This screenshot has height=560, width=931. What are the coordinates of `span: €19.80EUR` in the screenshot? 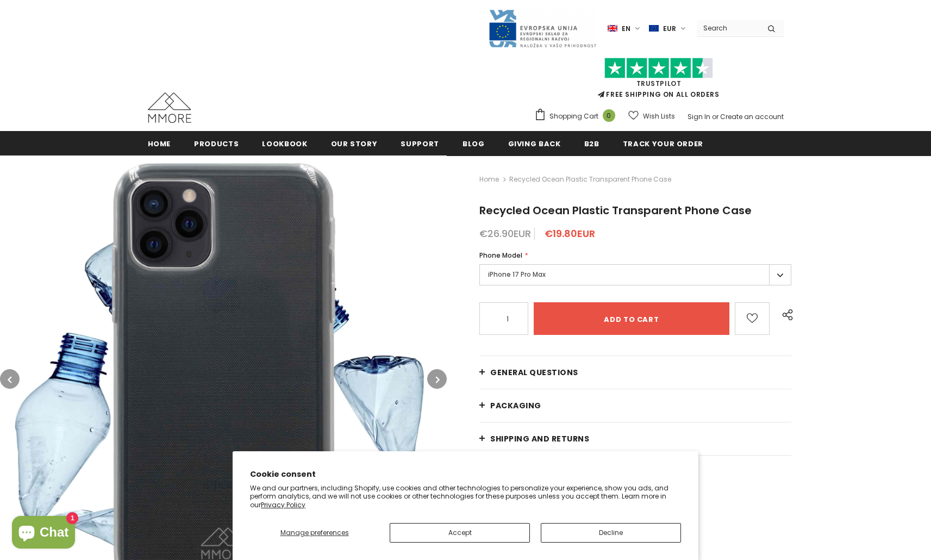 It's located at (569, 233).